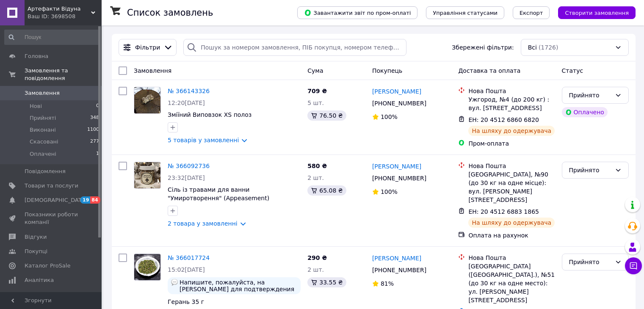 The image size is (644, 309). I want to click on span: Відгуки, so click(36, 237).